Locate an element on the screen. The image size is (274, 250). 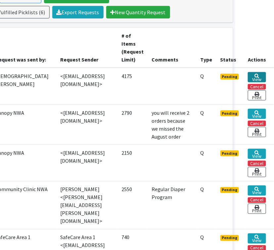
td: 4175 is located at coordinates (132, 86).